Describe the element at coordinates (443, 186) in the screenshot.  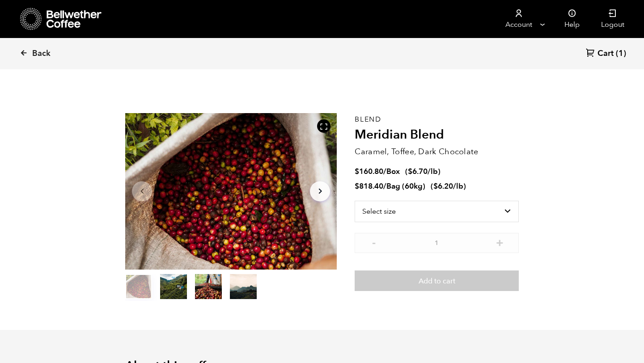
I see `bdi: 6.20` at that location.